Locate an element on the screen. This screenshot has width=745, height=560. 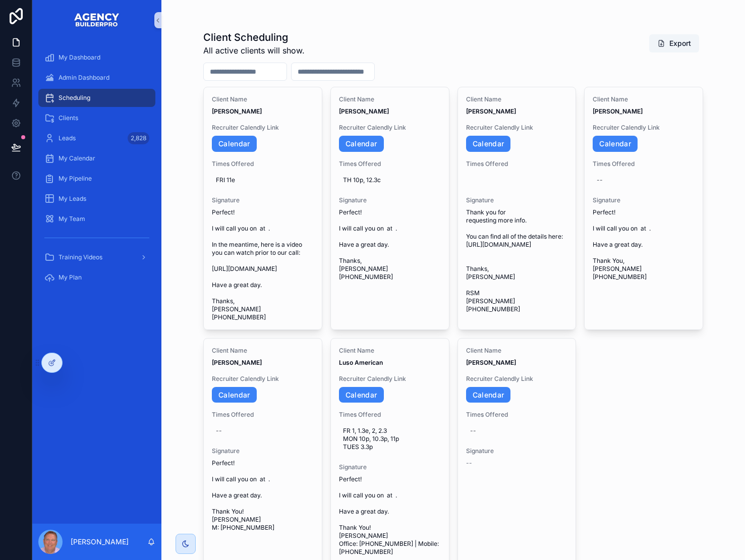
span: My Dashboard is located at coordinates (79, 58).